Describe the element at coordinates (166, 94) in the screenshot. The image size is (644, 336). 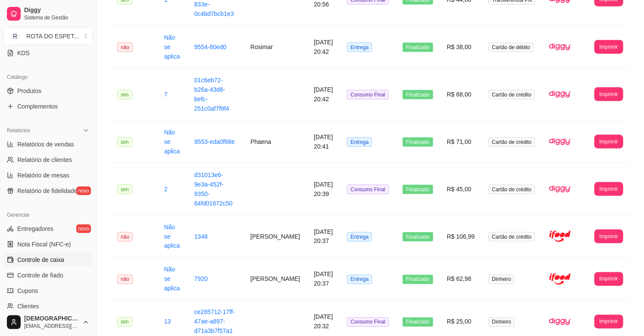
I see `a: 7` at that location.